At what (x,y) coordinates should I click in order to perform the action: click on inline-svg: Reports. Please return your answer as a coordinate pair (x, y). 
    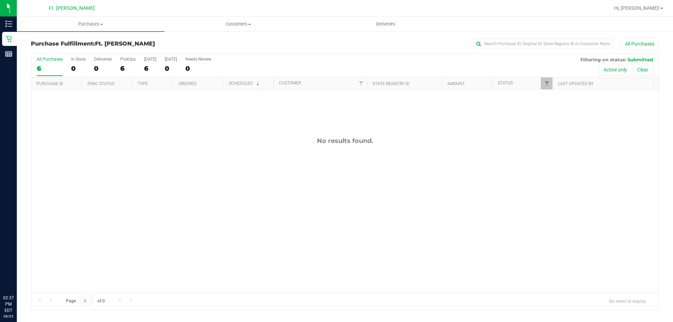
    Looking at the image, I should click on (9, 54).